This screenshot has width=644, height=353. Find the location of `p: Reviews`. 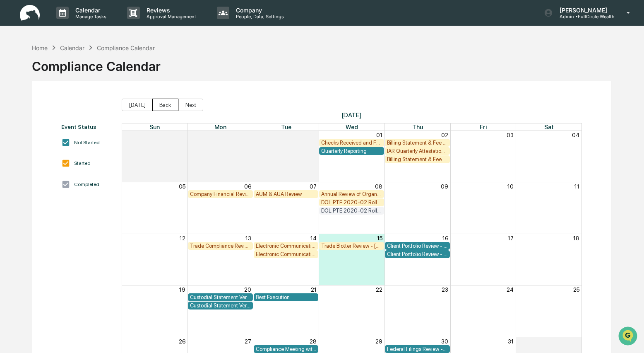

p: Reviews is located at coordinates (170, 10).